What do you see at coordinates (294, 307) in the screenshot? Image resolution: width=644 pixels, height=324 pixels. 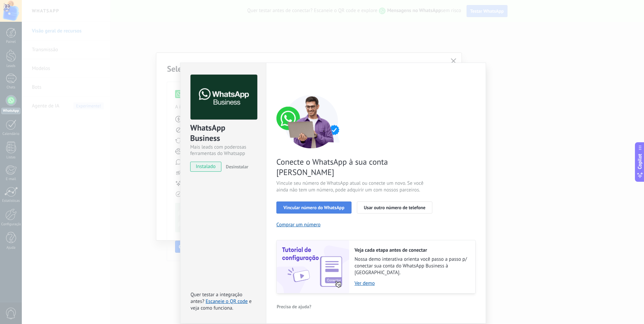 I see `button: Precisa de ajuda?` at bounding box center [294, 307].